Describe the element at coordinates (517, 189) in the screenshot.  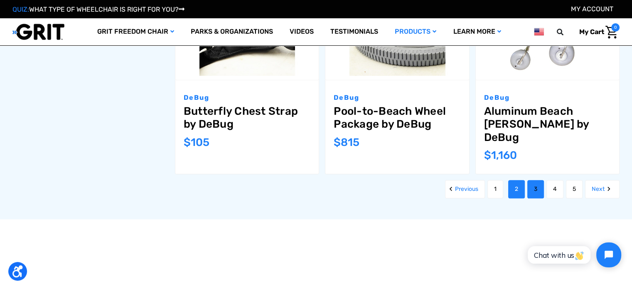
I see `a: Page 2 of 5` at that location.